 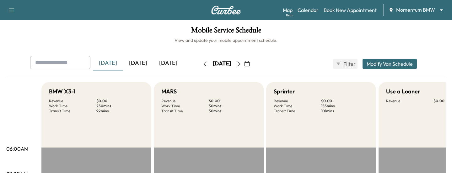 What do you see at coordinates (390, 64) in the screenshot?
I see `button: Modify Van Schedule` at bounding box center [390, 64].